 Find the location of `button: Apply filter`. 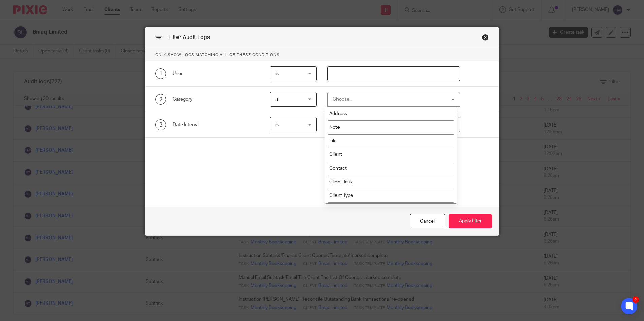

button: Apply filter is located at coordinates (470, 221).